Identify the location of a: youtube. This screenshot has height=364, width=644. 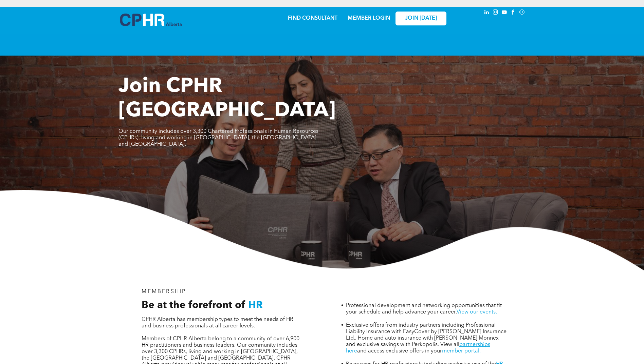
(505, 13).